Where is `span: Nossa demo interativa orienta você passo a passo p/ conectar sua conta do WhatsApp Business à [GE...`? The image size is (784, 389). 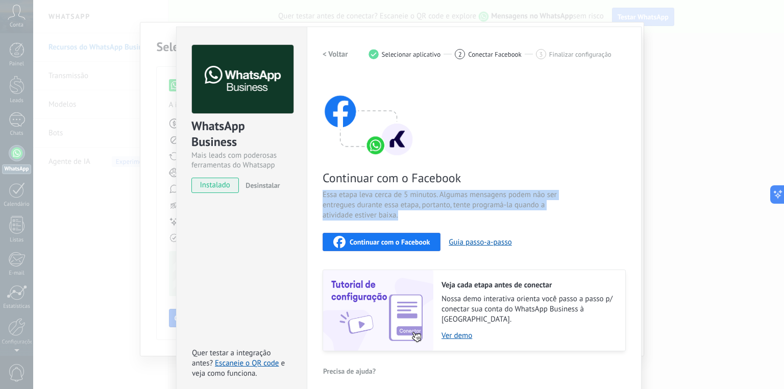 span: Nossa demo interativa orienta você passo a passo p/ conectar sua conta do WhatsApp Business à [GE... is located at coordinates (528, 309).